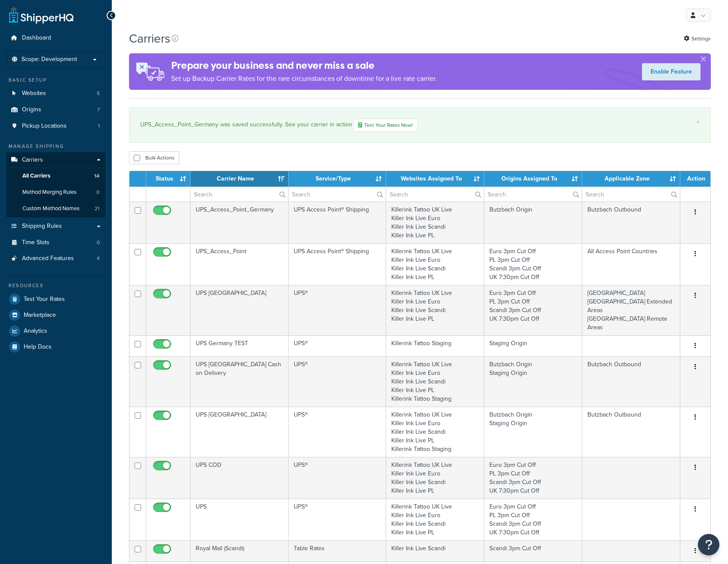 This screenshot has height=564, width=728. What do you see at coordinates (98, 259) in the screenshot?
I see `span: 4` at bounding box center [98, 259].